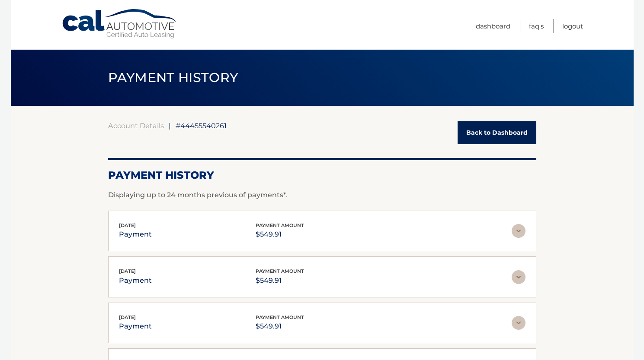 The height and width of the screenshot is (360, 644). I want to click on a: Dashboard, so click(493, 26).